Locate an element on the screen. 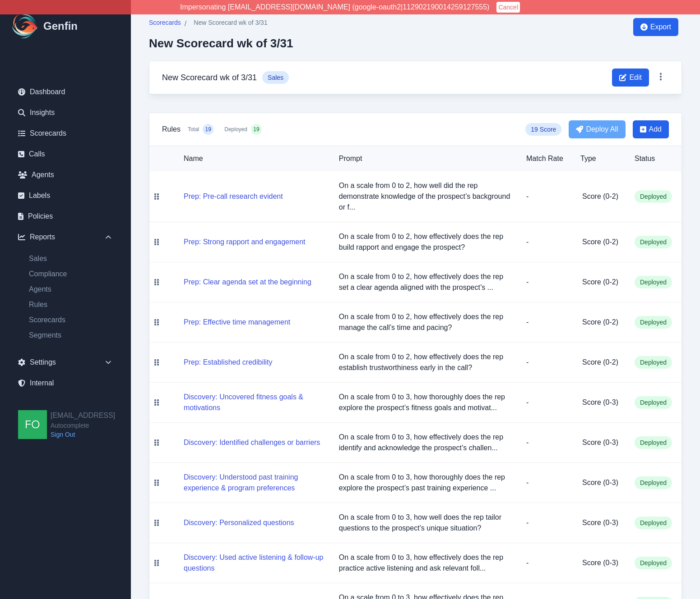  button: Edit is located at coordinates (631, 78).